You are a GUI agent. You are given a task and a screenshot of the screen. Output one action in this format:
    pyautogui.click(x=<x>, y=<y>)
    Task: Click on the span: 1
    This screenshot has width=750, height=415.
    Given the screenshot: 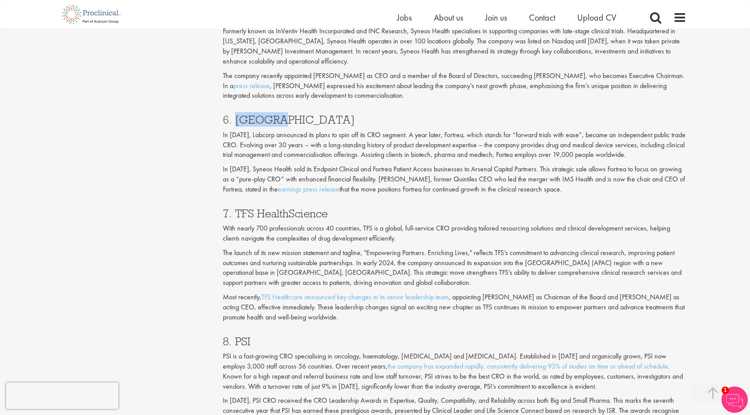 What is the action you would take?
    pyautogui.click(x=725, y=390)
    